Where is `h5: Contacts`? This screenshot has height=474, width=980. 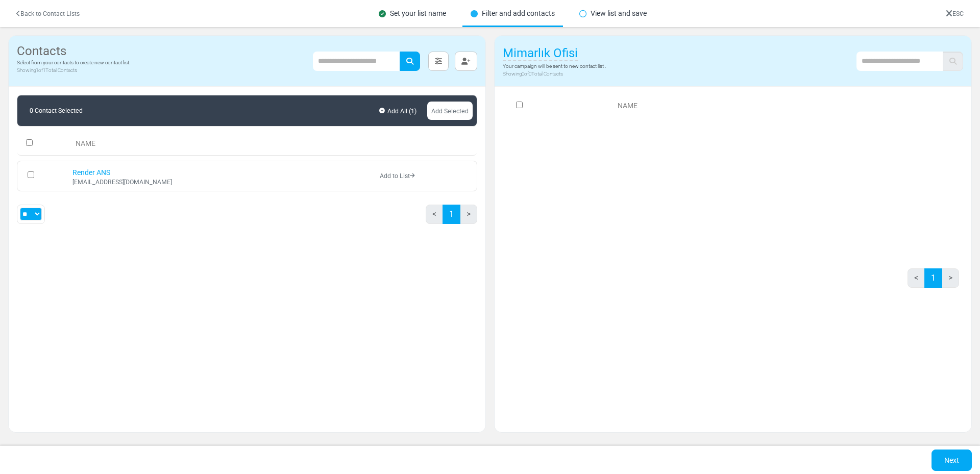 h5: Contacts is located at coordinates (73, 51).